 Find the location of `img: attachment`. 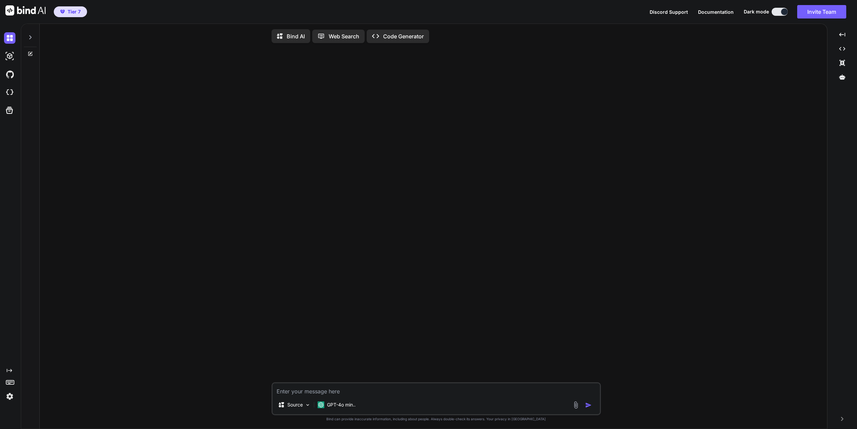

img: attachment is located at coordinates (576, 405).